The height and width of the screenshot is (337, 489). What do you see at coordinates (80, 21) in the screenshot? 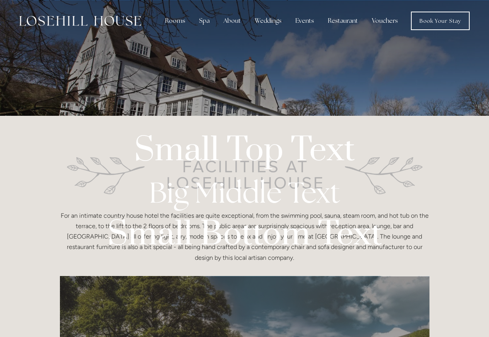
I see `img: Losehill House` at bounding box center [80, 21].